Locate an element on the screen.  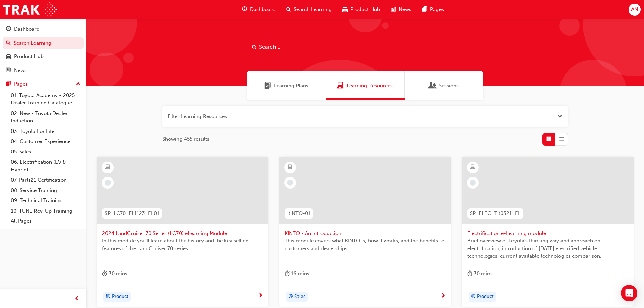
a: News is located at coordinates (43, 70).